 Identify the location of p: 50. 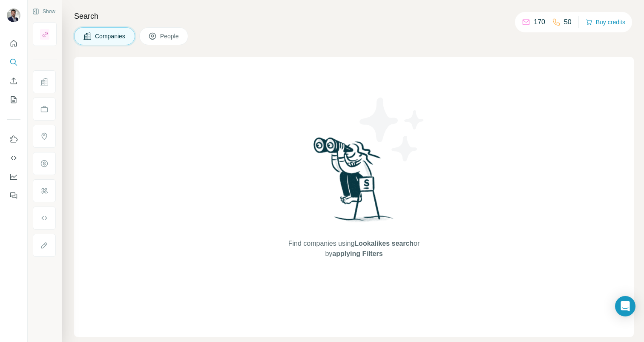
(568, 22).